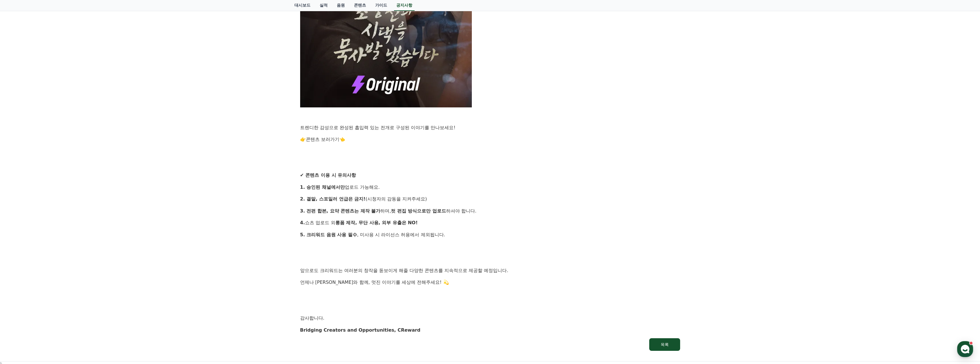  Describe the element at coordinates (340, 210) in the screenshot. I see `strong: 3. 전편 합본, 요약 콘텐츠는 제작 불가` at that location.